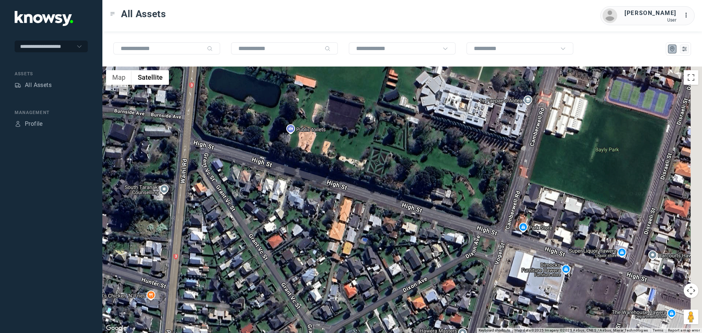 The width and height of the screenshot is (702, 333). I want to click on a: Report a map error, so click(684, 330).